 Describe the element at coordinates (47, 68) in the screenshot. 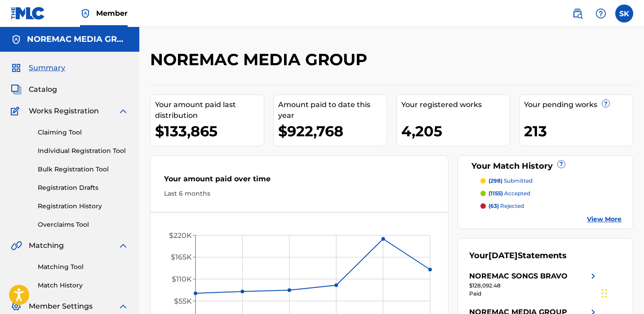

I see `span: Summary` at that location.